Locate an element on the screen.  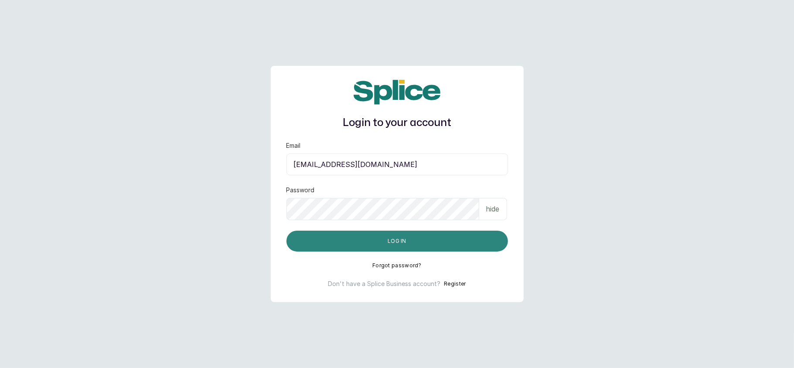
p: Don't have a Splice Business account? is located at coordinates (384, 284).